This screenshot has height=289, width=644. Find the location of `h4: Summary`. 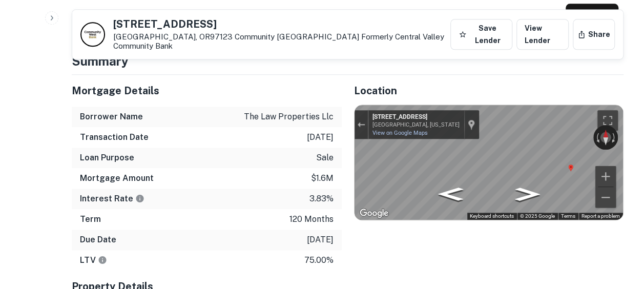

h4: Summary is located at coordinates (347, 61).